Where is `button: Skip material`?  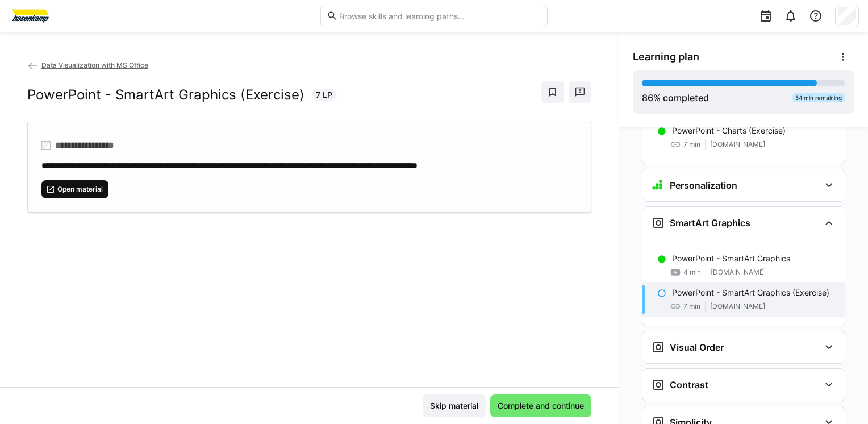 button: Skip material is located at coordinates (454, 406).